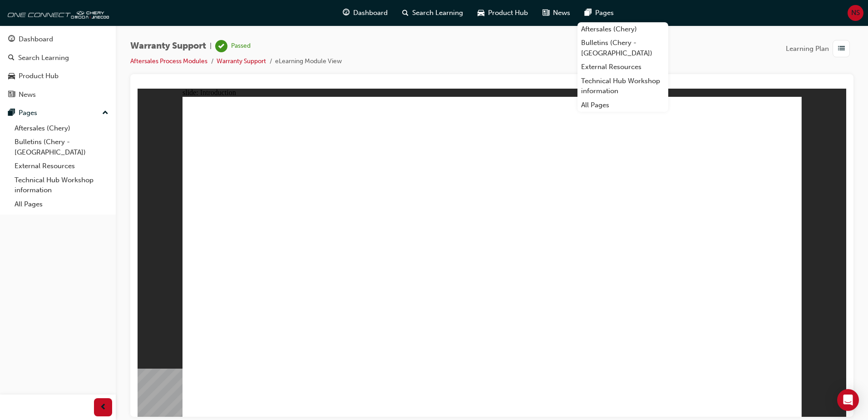 This screenshot has width=868, height=420. What do you see at coordinates (57, 95) in the screenshot?
I see `a: News` at bounding box center [57, 95].